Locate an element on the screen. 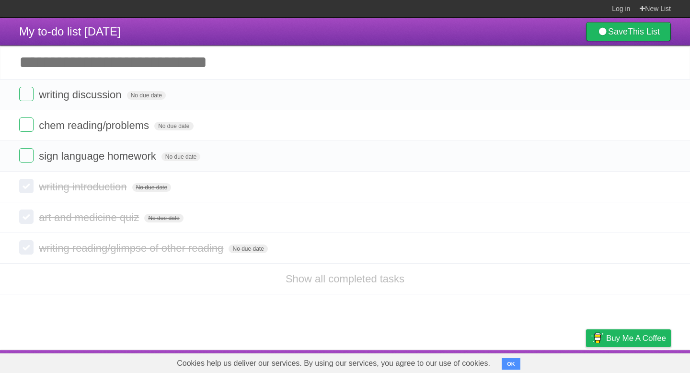 This screenshot has height=373, width=690. a: Privacy is located at coordinates (586, 361).